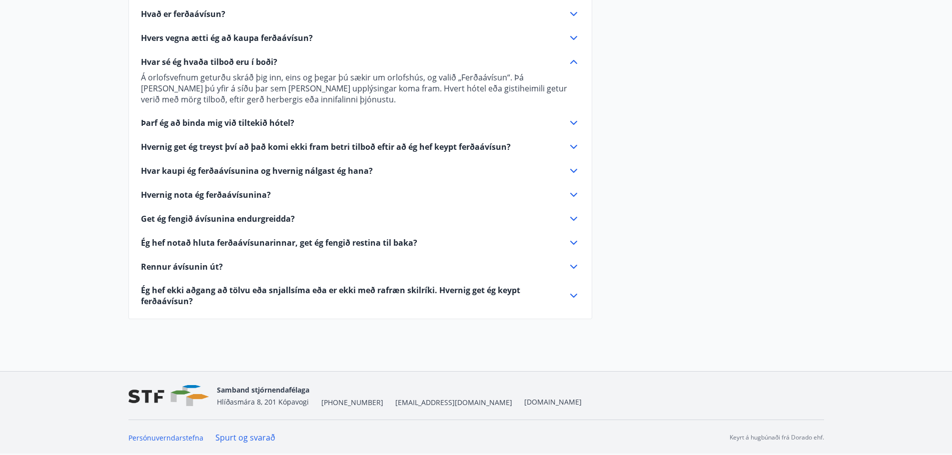 The image size is (952, 455). What do you see at coordinates (206, 195) in the screenshot?
I see `span: Hvernig nota ég ferðaávísunina?` at bounding box center [206, 195].